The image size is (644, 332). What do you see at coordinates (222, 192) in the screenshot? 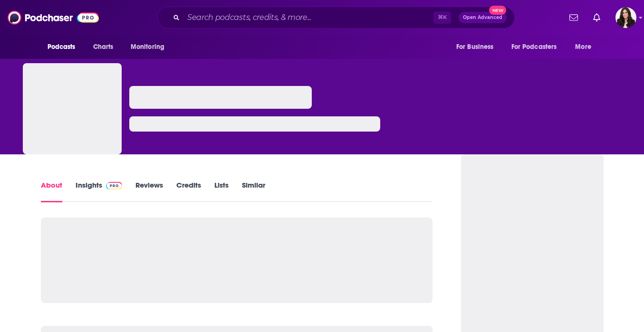
I see `a: Lists` at bounding box center [222, 192].